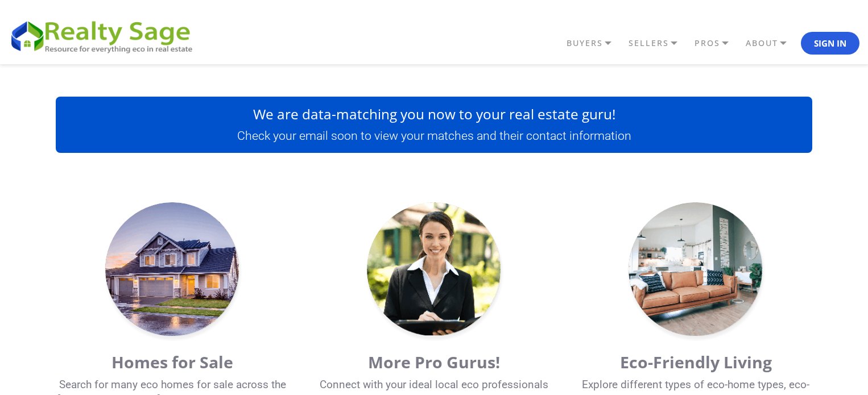 This screenshot has width=868, height=395. I want to click on p: Check your email soon to view your matches and their contact information, so click(434, 136).